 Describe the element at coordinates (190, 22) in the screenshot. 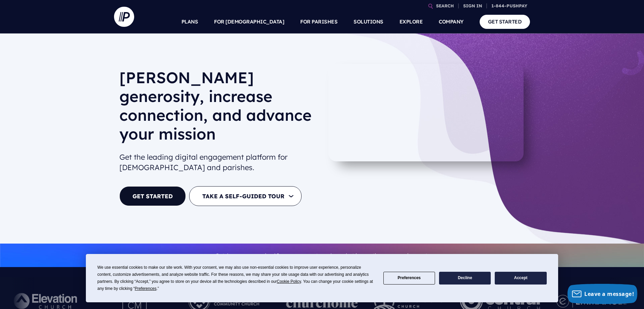

I see `a: PLANS` at that location.